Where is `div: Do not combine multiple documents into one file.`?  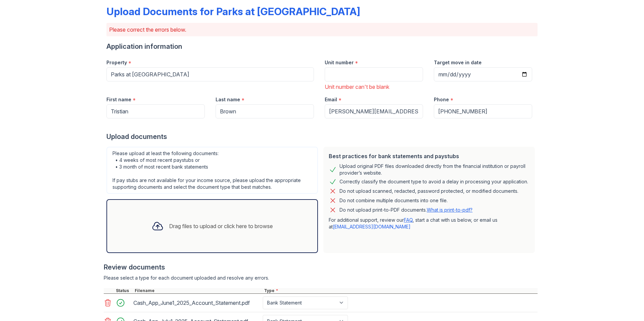 div: Do not combine multiple documents into one file. is located at coordinates (394, 201).